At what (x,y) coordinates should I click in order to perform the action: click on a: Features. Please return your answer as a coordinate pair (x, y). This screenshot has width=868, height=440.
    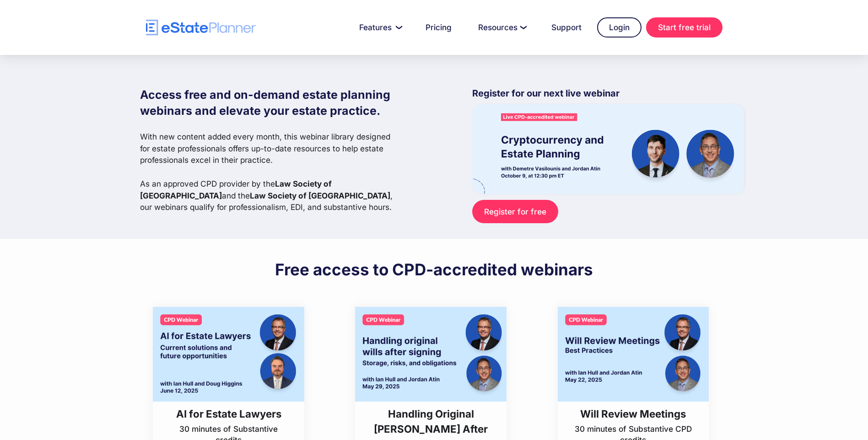
    Looking at the image, I should click on (379, 28).